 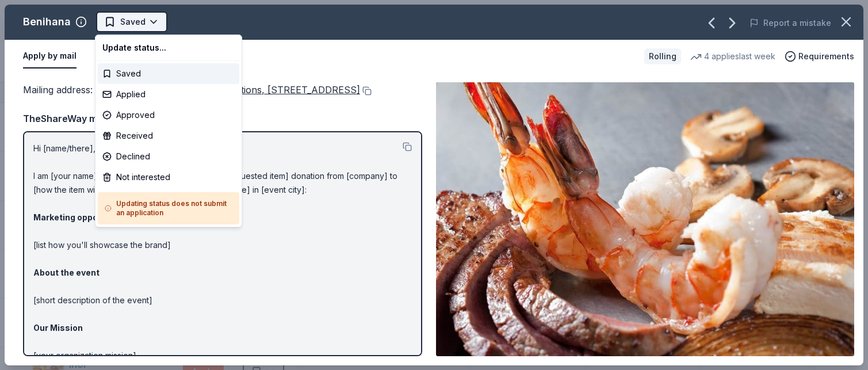 I want to click on div: Not interested, so click(x=169, y=177).